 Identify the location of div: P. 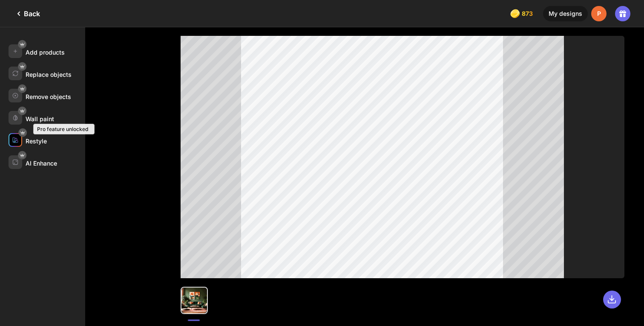
(599, 13).